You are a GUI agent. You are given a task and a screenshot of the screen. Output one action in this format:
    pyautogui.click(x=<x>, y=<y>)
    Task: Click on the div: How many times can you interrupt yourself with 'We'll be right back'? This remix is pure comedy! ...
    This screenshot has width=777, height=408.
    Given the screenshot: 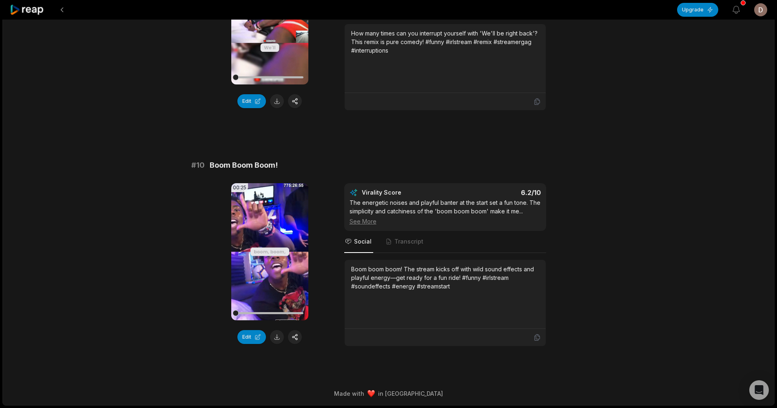 What is the action you would take?
    pyautogui.click(x=445, y=42)
    